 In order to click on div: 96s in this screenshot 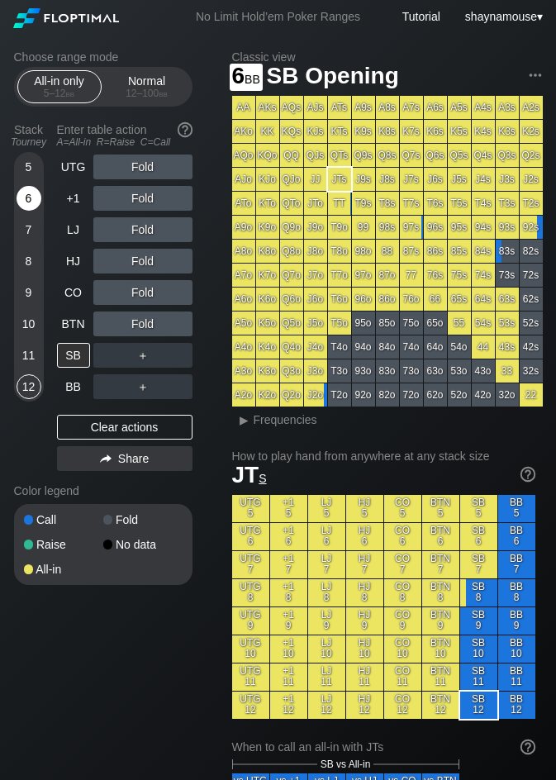, I will do `click(436, 227)`.